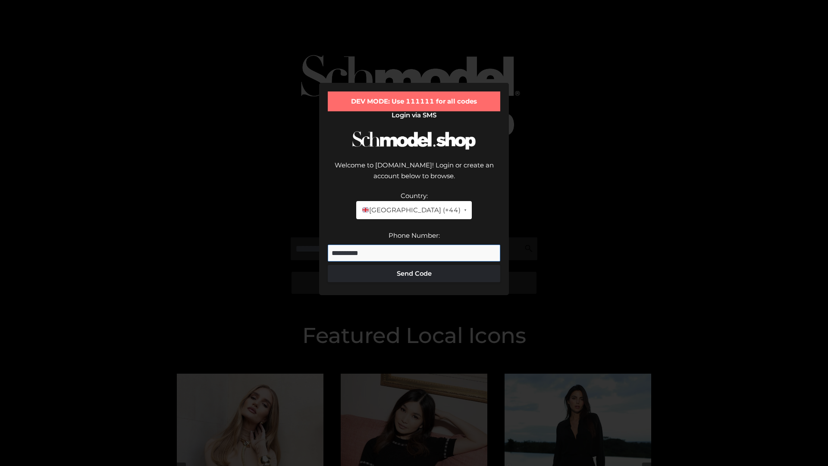 The image size is (828, 466). I want to click on button: Send Code, so click(414, 273).